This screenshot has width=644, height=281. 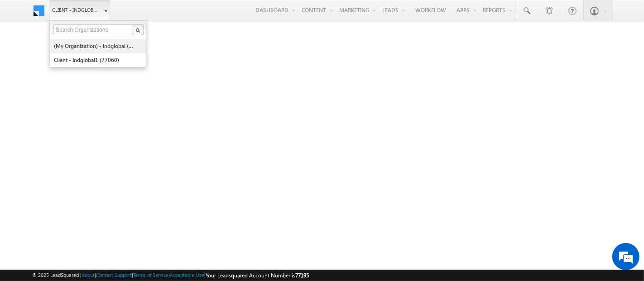 What do you see at coordinates (75, 10) in the screenshot?
I see `span: Client - indglobal2 (77195)` at bounding box center [75, 10].